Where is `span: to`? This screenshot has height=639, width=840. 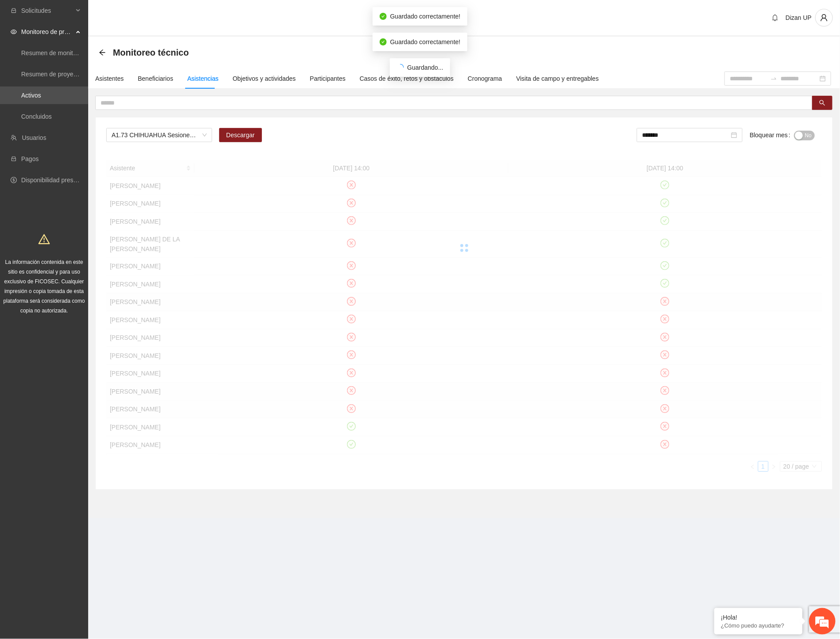 span: to is located at coordinates (774, 78).